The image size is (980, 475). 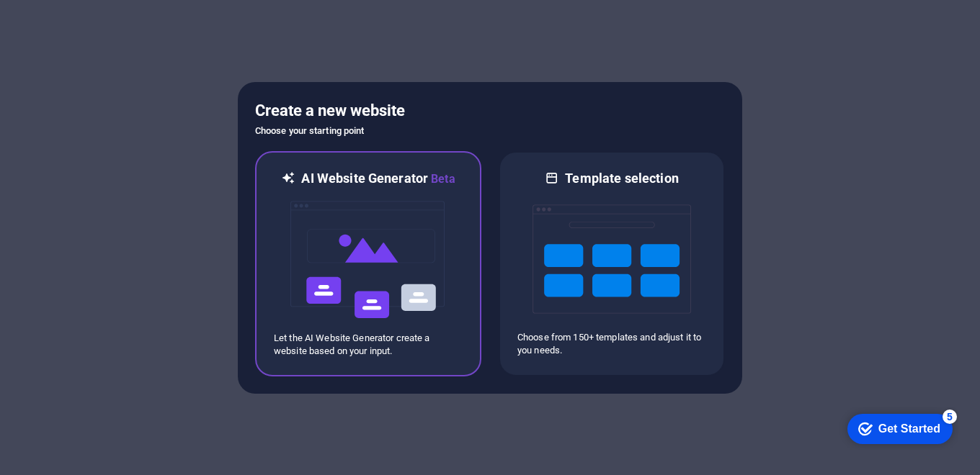 What do you see at coordinates (368, 264) in the screenshot?
I see `div: AI Website GeneratorBetaaiLet the AI Website Generator create a website based on your input.` at bounding box center [368, 264].